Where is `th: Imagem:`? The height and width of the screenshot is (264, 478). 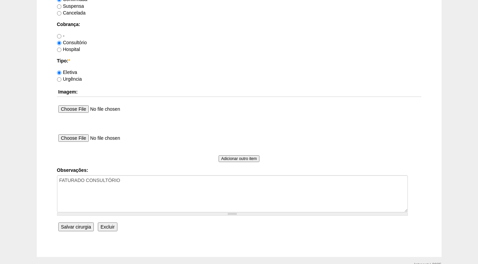
th: Imagem: is located at coordinates (239, 92).